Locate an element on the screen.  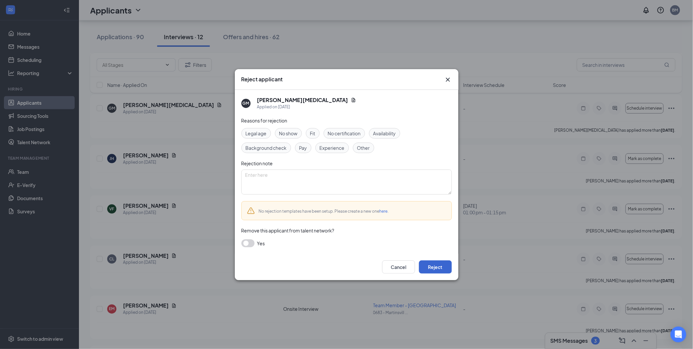
span: No certification is located at coordinates (344, 133).